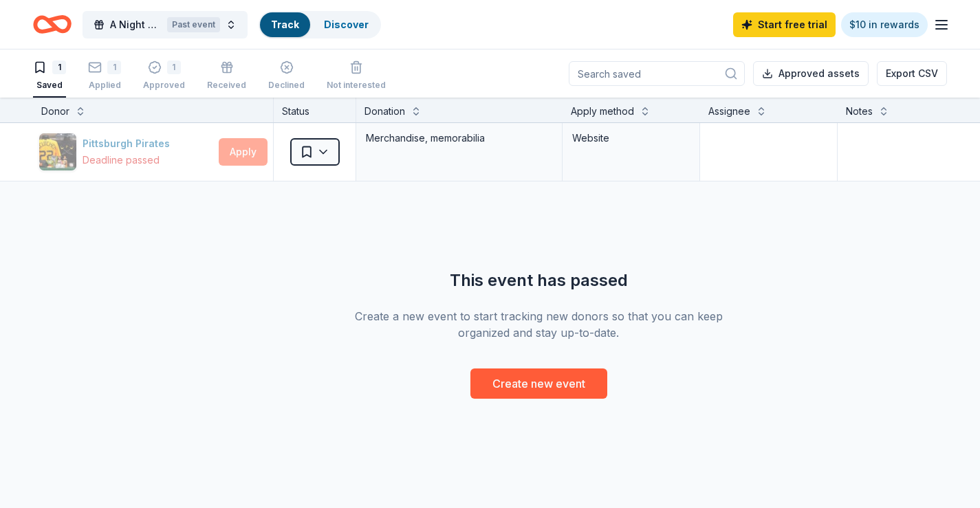 The height and width of the screenshot is (508, 980). I want to click on button: Approved assets, so click(811, 74).